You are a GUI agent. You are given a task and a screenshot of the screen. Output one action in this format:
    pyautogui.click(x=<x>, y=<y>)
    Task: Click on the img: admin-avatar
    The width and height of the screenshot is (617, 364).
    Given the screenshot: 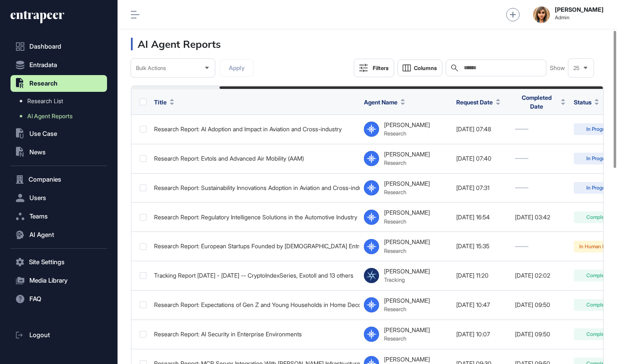 What is the action you would take?
    pyautogui.click(x=542, y=14)
    